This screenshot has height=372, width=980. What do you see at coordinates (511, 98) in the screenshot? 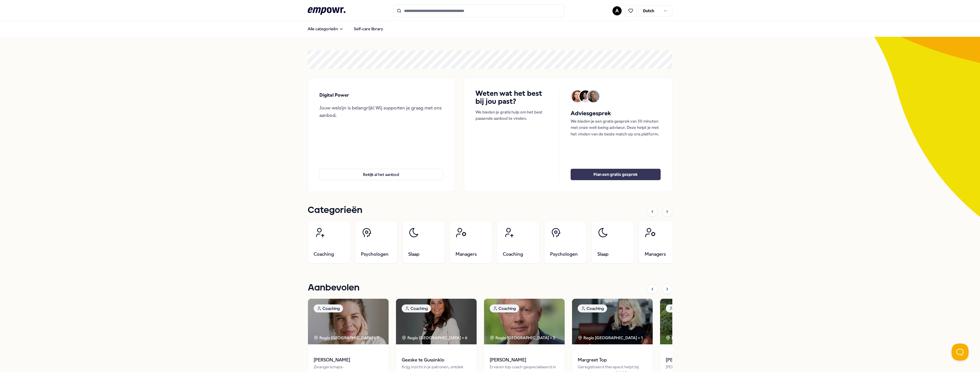
I see `h4: Weten wat het best bij jou past?` at bounding box center [511, 98].